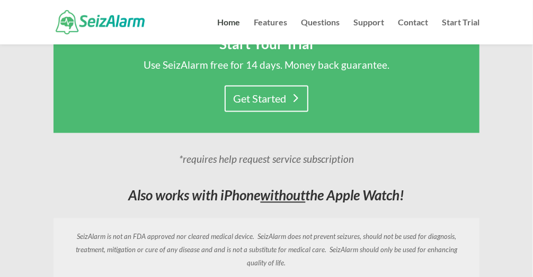 Image resolution: width=533 pixels, height=277 pixels. Describe the element at coordinates (320, 31) in the screenshot. I see `a: Questions` at that location.